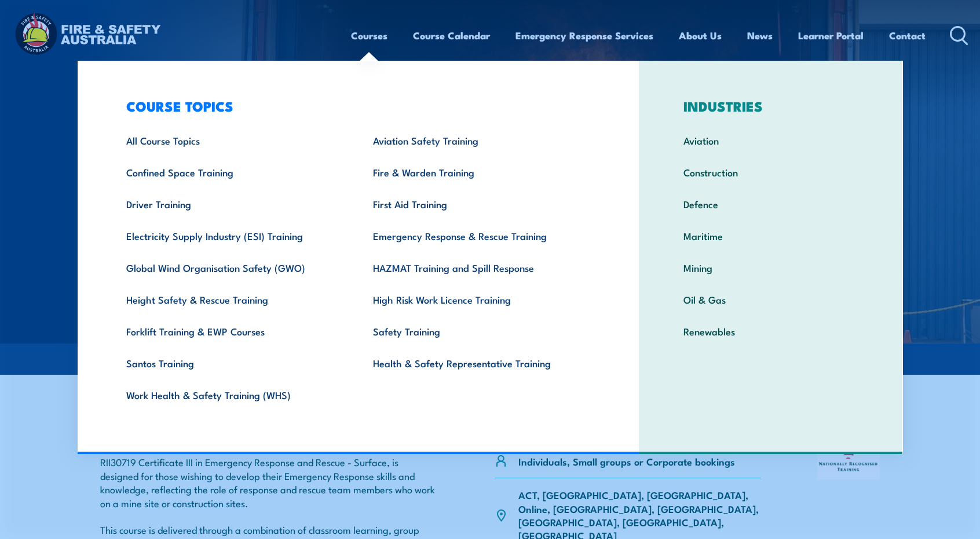 This screenshot has height=539, width=980. What do you see at coordinates (232, 395) in the screenshot?
I see `a: Work Health & Safety Training (WHS)` at bounding box center [232, 395].